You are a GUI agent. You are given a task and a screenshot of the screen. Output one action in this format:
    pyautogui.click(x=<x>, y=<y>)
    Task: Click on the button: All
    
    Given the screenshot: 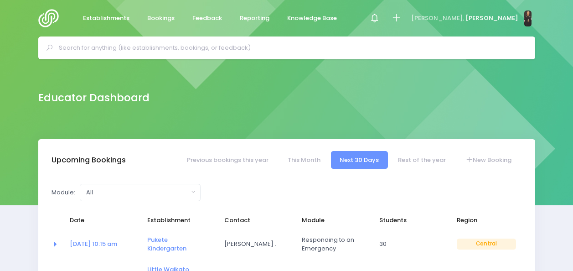 What is the action you would take?
    pyautogui.click(x=140, y=192)
    